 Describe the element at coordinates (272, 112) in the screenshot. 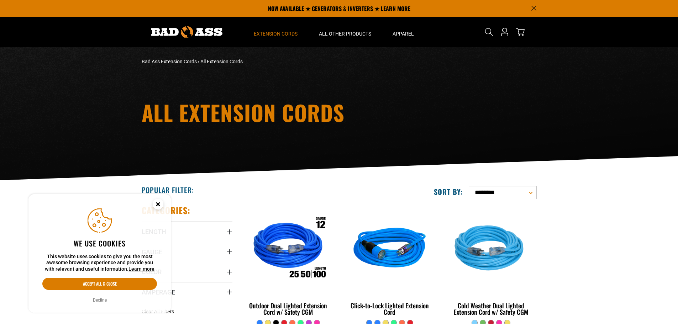

I see `h1: All Extension Cords` at that location.